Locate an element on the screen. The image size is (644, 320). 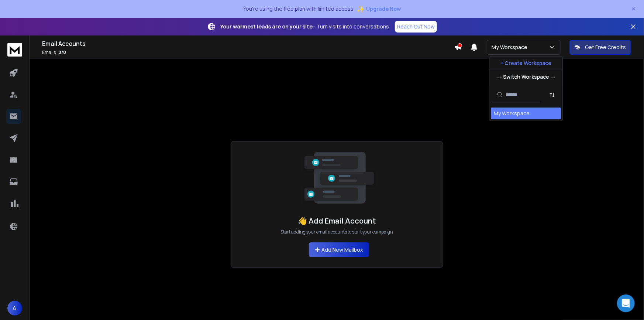
p: Start adding your email accounts to start your campaign is located at coordinates (337, 232).